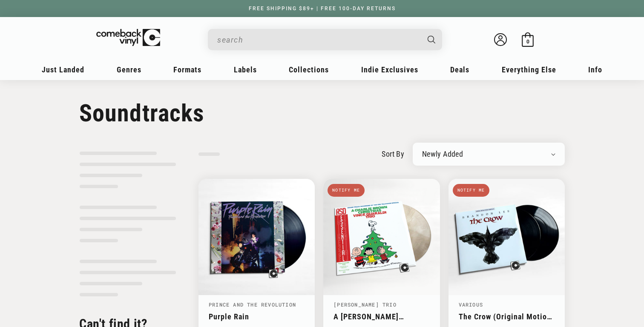 The width and height of the screenshot is (644, 327). I want to click on span: Deals, so click(460, 70).